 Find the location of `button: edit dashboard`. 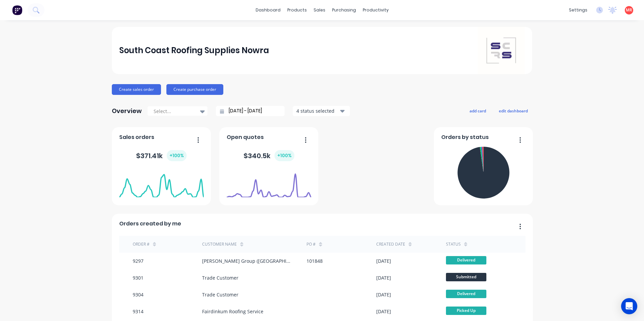

button: edit dashboard is located at coordinates (513, 111).